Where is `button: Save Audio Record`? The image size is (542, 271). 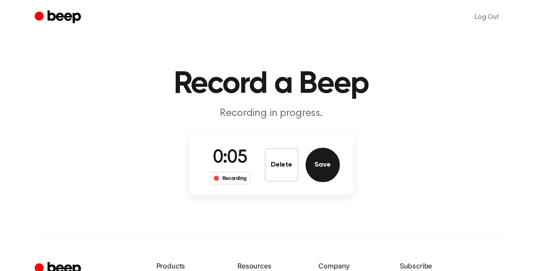 button: Save Audio Record is located at coordinates (323, 165).